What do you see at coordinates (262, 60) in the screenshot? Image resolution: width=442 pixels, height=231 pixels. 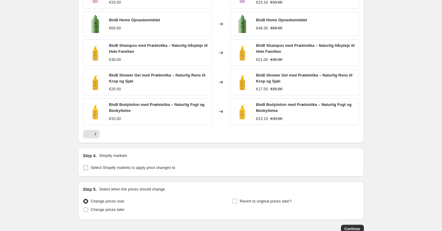 I see `div: €21.00` at bounding box center [262, 60].